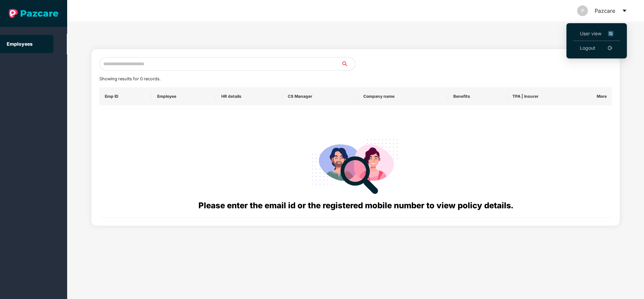 The width and height of the screenshot is (644, 299). What do you see at coordinates (356, 165) in the screenshot?
I see `img: svg+xml;base64,PHN2ZyB4bWxucz0iaHR0cDovL3d3dy53My5vcmcvMjAwMC9zdmciIHdpZHRoPSIyODgiIGhlaWdodD0iMj...` at bounding box center [356, 165].